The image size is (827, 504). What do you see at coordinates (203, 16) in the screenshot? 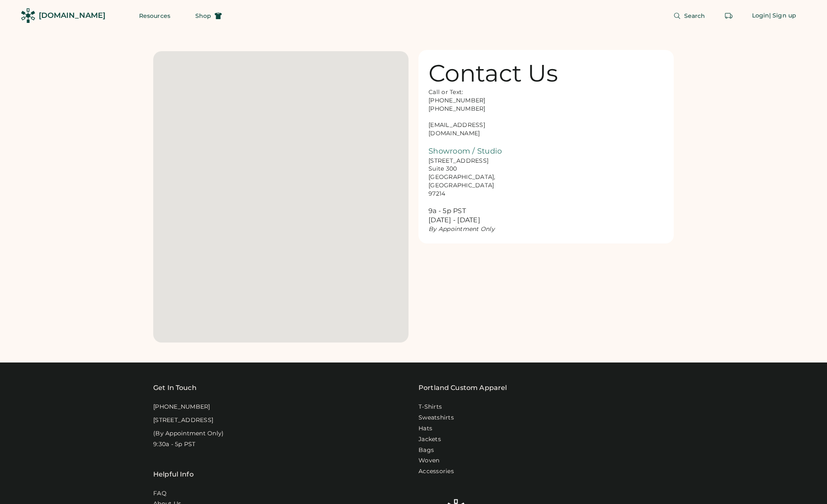
I see `span: Shop` at bounding box center [203, 16].